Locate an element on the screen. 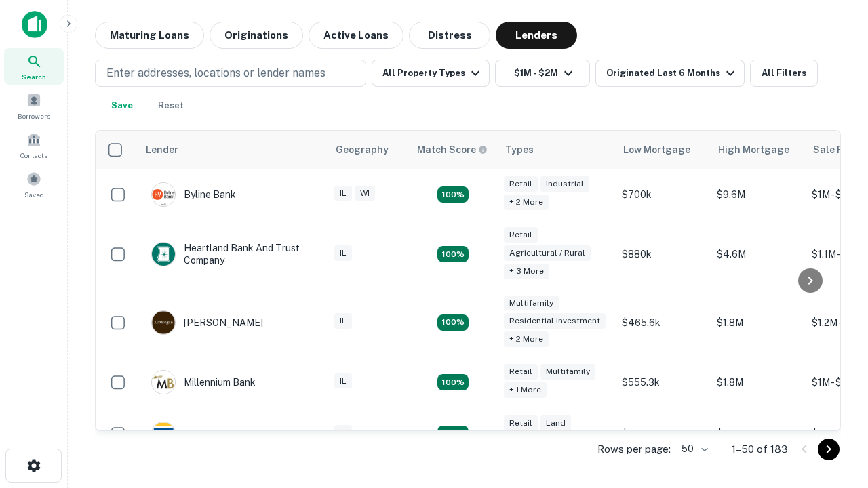  div: Lender is located at coordinates (162, 150).